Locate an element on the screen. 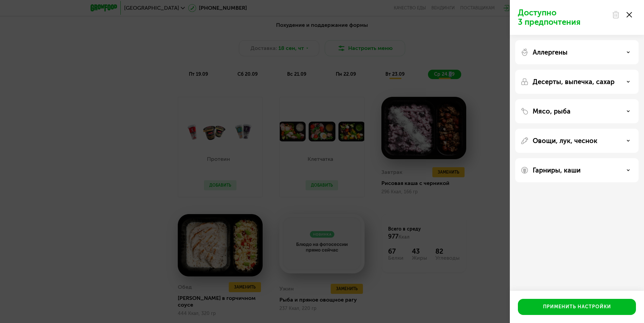  p: Десерты, выпечка, сахар is located at coordinates (574, 82).